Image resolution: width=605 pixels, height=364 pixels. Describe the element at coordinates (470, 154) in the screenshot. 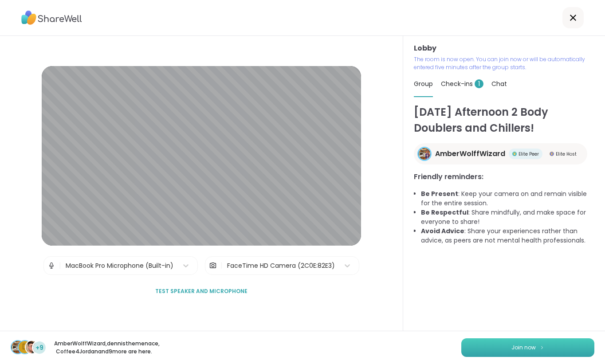

I see `span: AmberWolffWizard` at that location.